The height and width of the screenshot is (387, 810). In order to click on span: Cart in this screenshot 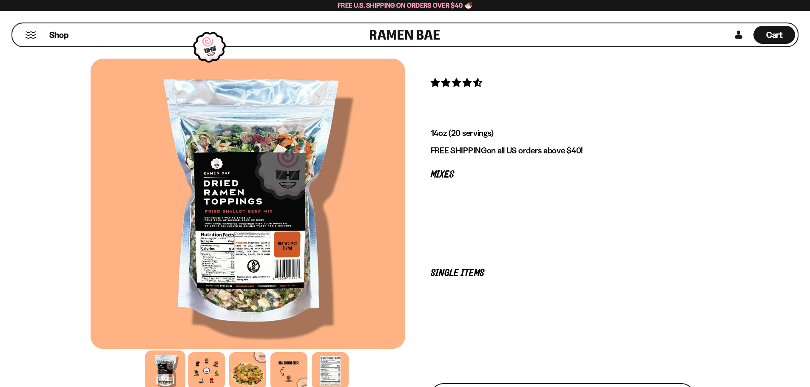, I will do `click(774, 35)`.